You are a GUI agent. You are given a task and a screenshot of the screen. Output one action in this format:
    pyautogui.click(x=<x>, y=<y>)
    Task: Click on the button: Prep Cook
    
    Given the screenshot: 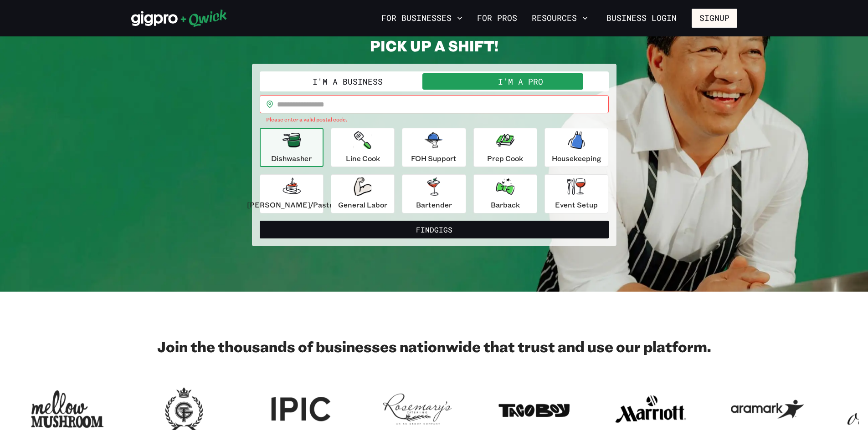 What is the action you would take?
    pyautogui.click(x=505, y=148)
    